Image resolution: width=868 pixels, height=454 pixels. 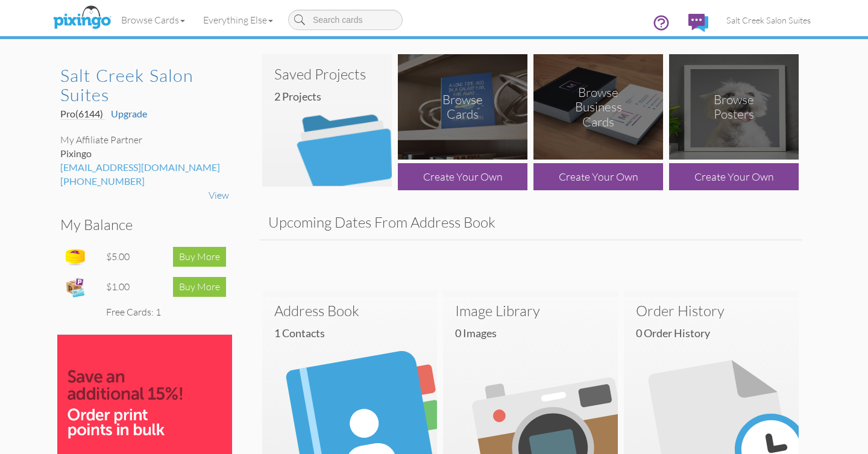 I want to click on img: browse-cards.png, so click(x=462, y=107).